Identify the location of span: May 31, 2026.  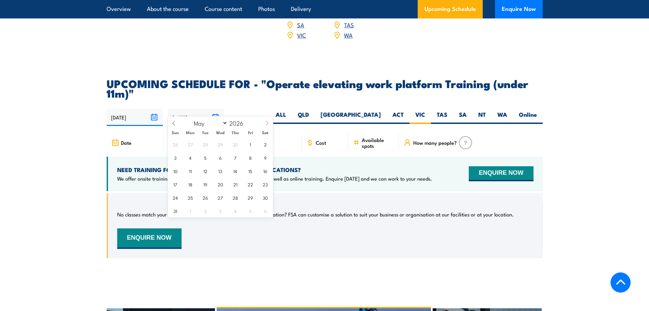
(175, 210).